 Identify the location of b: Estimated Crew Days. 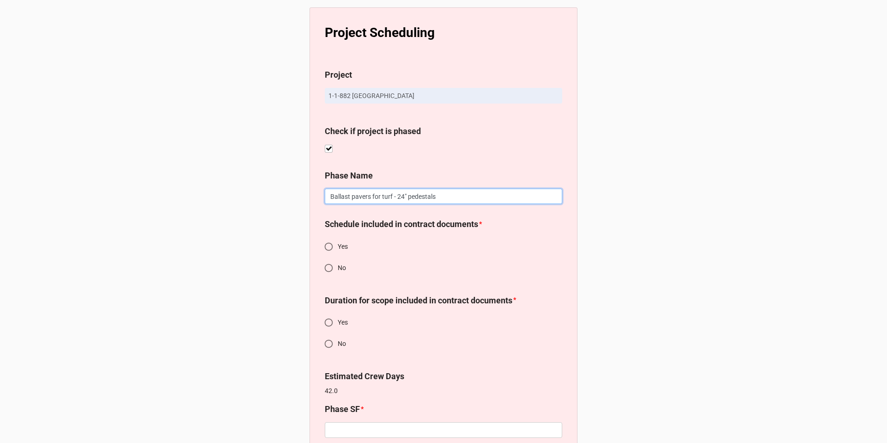
(365, 376).